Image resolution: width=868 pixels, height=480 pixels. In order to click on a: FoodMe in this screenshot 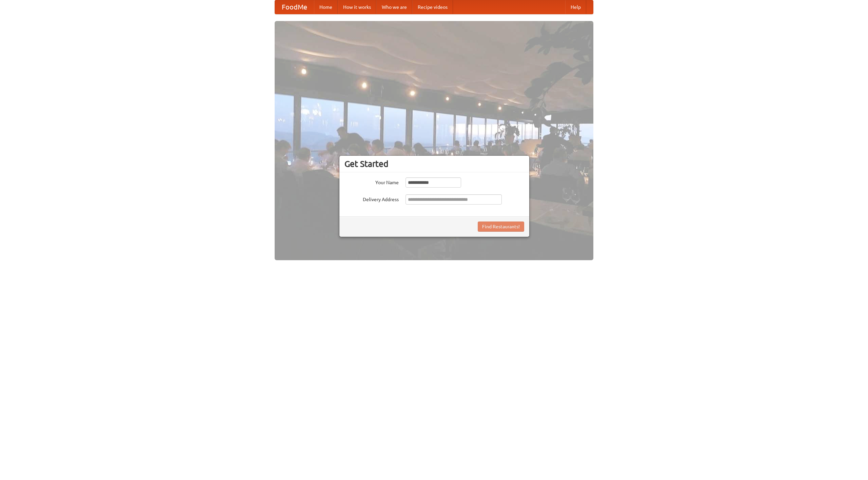, I will do `click(295, 7)`.